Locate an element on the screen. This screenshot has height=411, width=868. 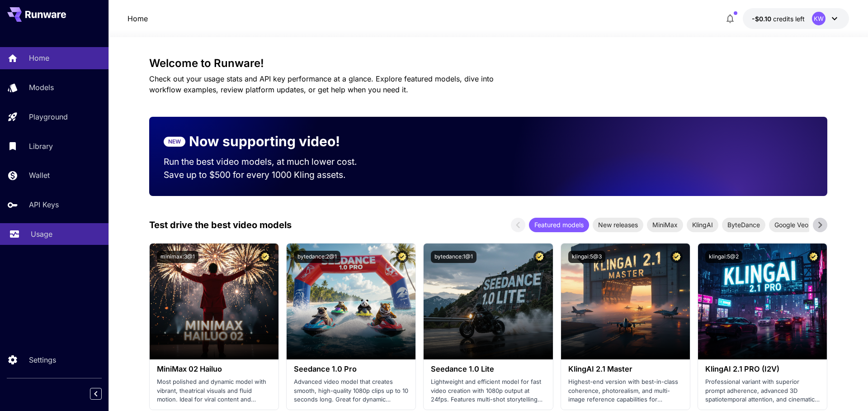
h3: KlingAI 2.1 PRO (I2V) is located at coordinates (762, 369).